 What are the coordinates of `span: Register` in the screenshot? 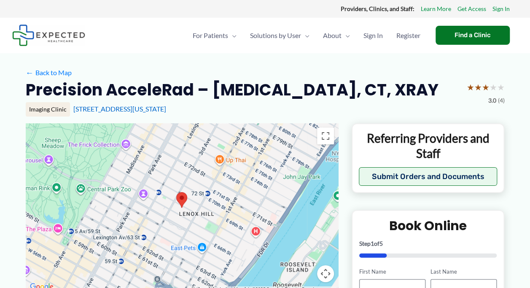 It's located at (408, 35).